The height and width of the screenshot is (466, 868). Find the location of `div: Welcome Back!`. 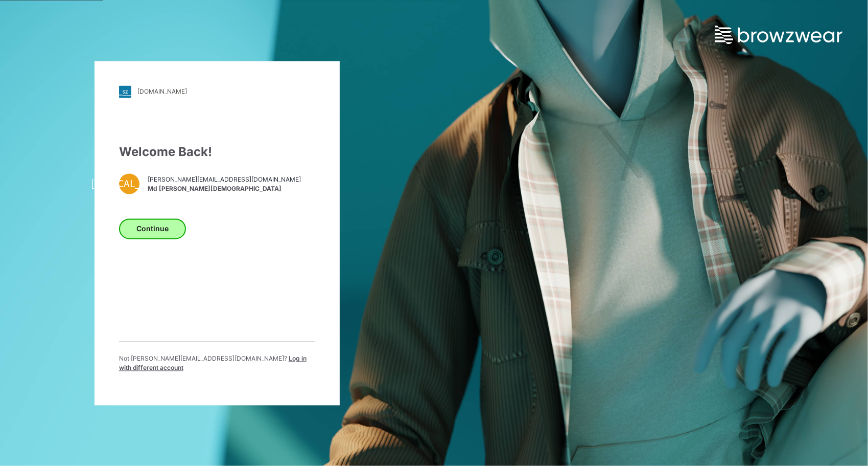

div: Welcome Back! is located at coordinates (217, 152).